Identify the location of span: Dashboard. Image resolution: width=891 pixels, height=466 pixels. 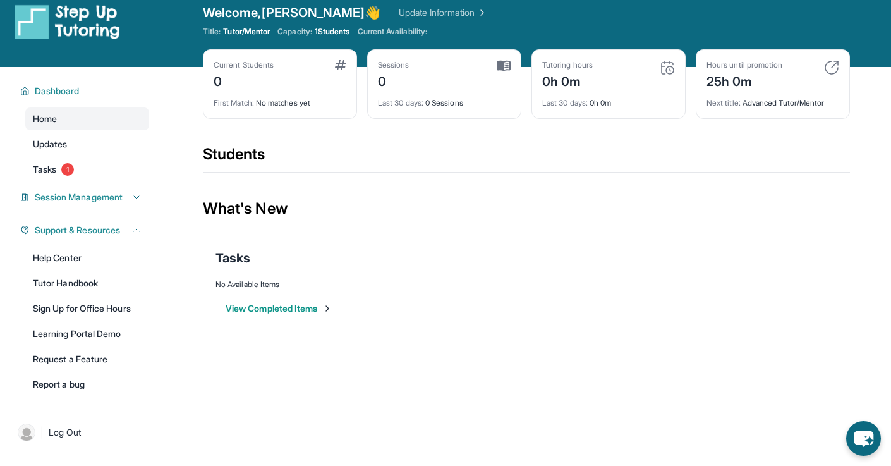
(57, 91).